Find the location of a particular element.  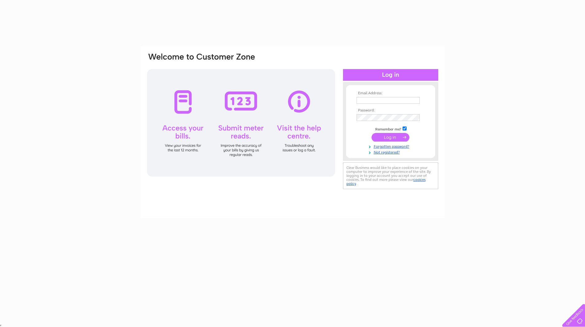

div: Clear Business would like to place cookies on your computer to improve your experience of the sit... is located at coordinates (391, 176).